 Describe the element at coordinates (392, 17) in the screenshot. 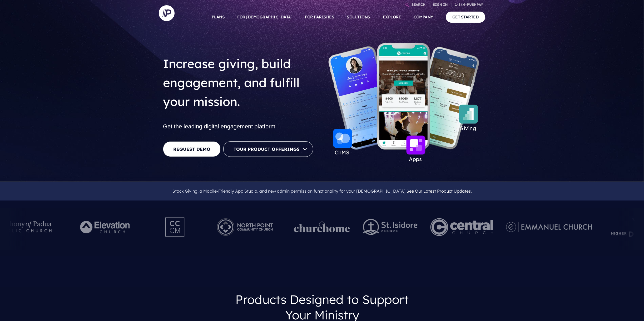

I see `a: EXPLORE` at that location.